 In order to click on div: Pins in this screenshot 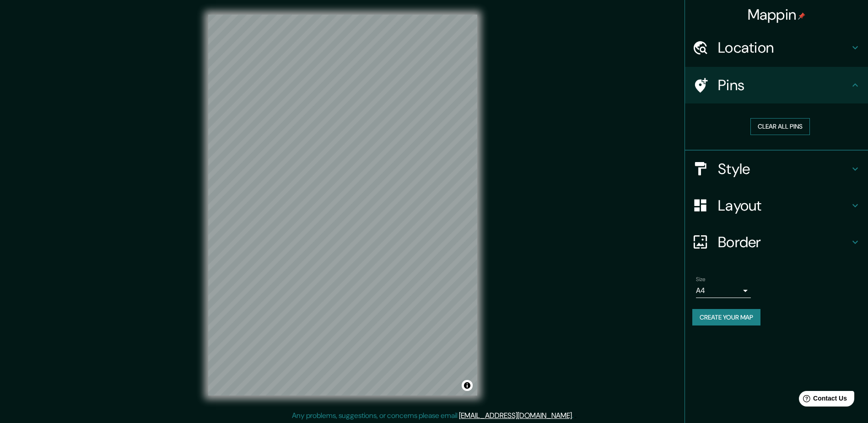, I will do `click(777, 85)`.